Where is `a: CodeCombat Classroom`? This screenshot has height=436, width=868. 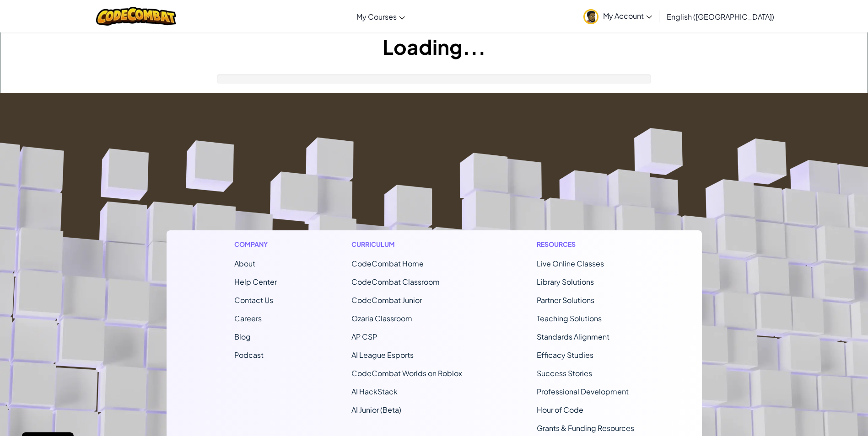
a: CodeCombat Classroom is located at coordinates (395, 281).